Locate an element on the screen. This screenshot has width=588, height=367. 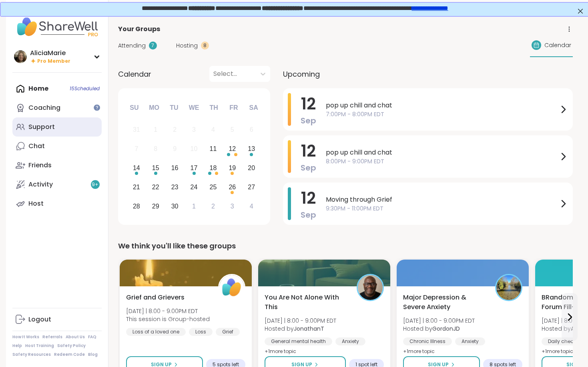
div: AliciaMarie is located at coordinates (50, 53).